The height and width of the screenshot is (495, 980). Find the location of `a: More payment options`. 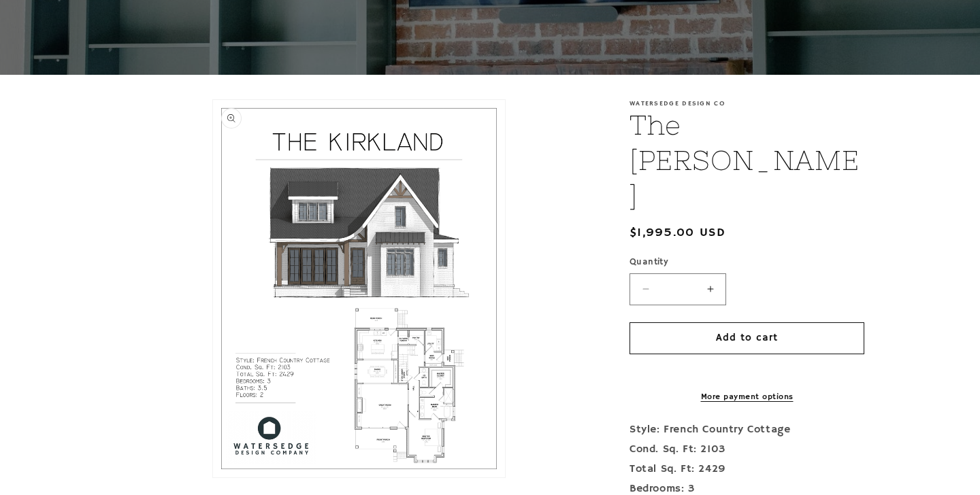

a: More payment options is located at coordinates (746, 397).